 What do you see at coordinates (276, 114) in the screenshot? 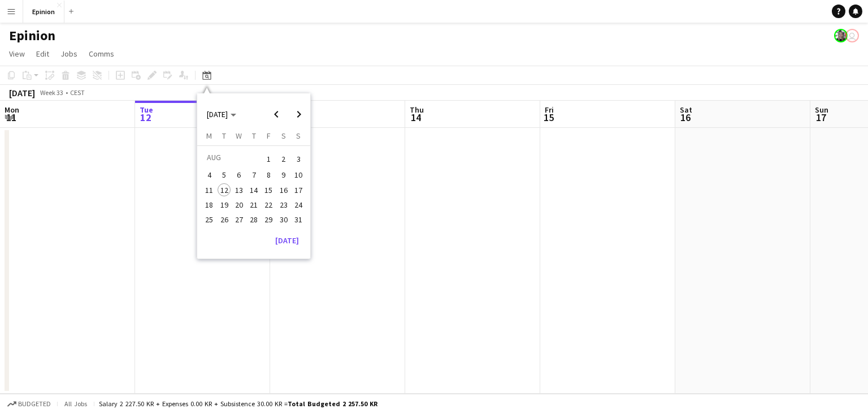
I see `button: Previous month` at bounding box center [276, 114].